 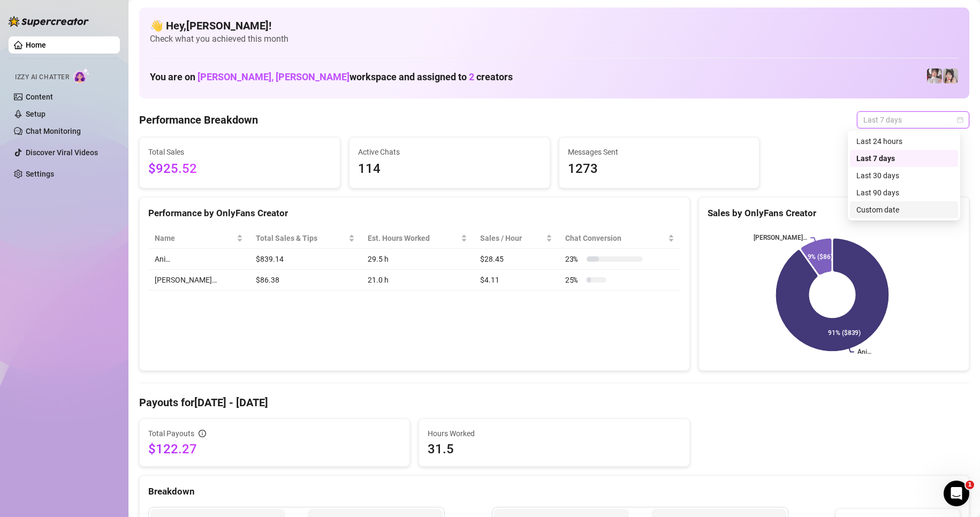 What do you see at coordinates (199, 238) in the screenshot?
I see `th: Name` at bounding box center [199, 238].